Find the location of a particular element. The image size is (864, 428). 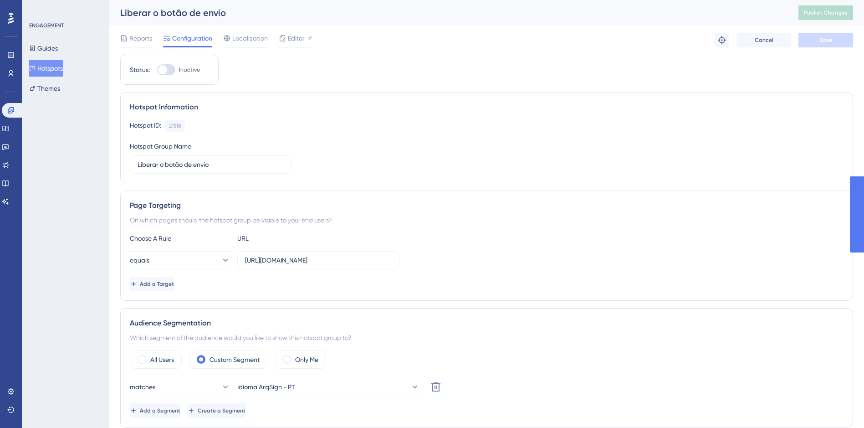

span: Idioma ArqSign - PT is located at coordinates (266, 387).